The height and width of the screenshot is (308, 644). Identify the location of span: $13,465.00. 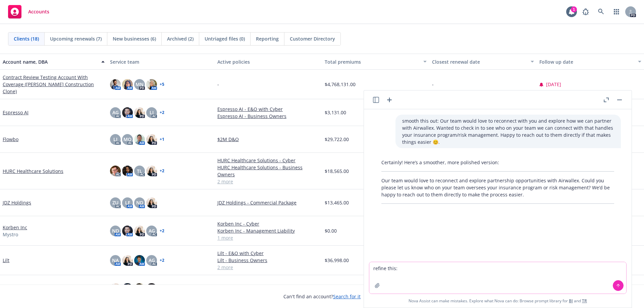
(337, 203).